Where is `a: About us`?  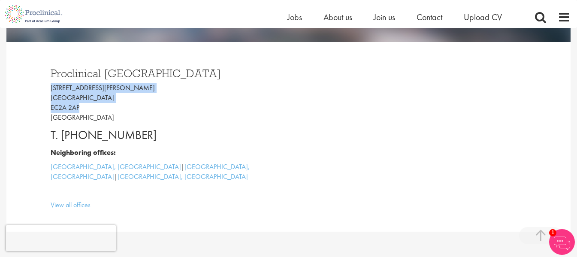 a: About us is located at coordinates (337, 17).